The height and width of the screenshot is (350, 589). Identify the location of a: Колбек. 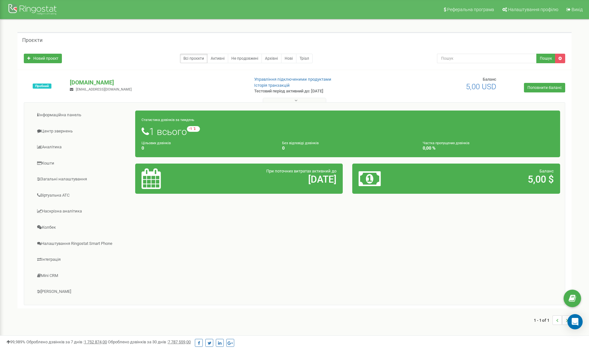
(82, 227).